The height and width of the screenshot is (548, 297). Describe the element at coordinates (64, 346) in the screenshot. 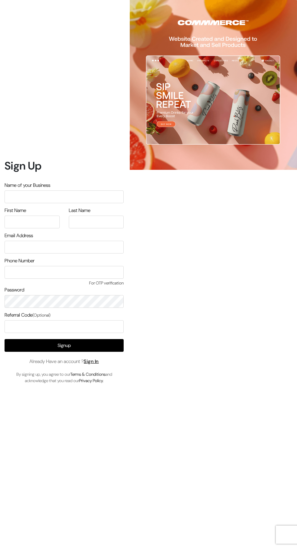

I see `button: Signup` at that location.